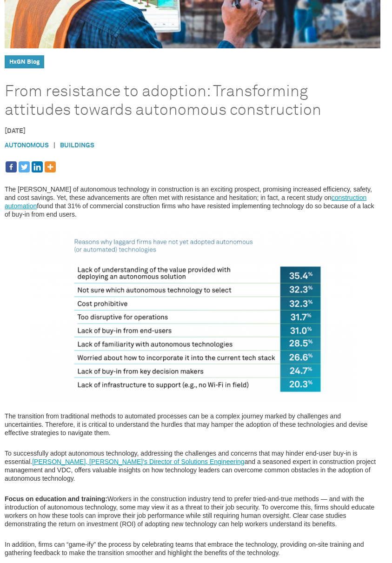  I want to click on a: Facebook, so click(11, 167).